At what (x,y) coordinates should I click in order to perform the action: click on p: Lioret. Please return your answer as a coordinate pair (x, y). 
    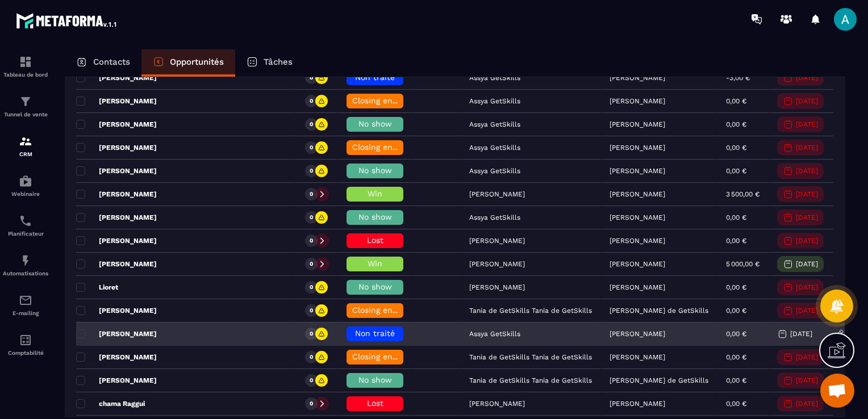
    Looking at the image, I should click on (97, 288).